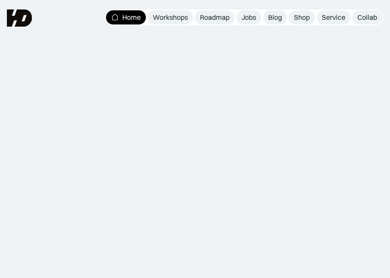 The width and height of the screenshot is (390, 278). Describe the element at coordinates (302, 17) in the screenshot. I see `div: Shop` at that location.